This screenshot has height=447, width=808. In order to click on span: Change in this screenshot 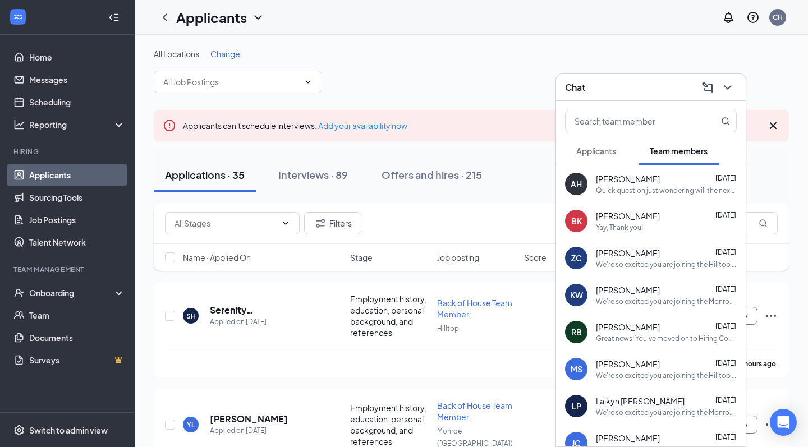, I will do `click(225, 54)`.